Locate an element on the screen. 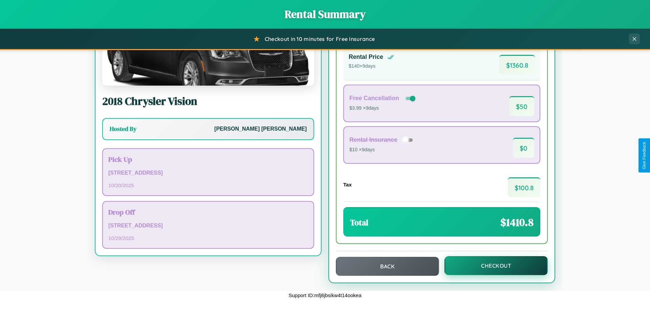  h3: Total is located at coordinates (359, 222).